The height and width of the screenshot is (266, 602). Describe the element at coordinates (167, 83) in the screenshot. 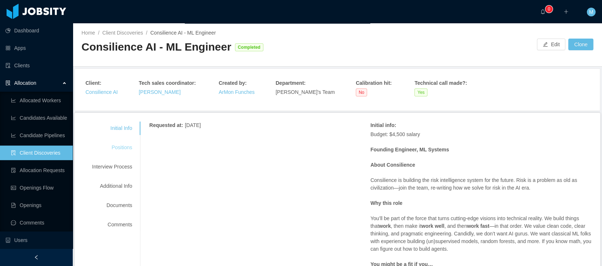

I see `strong: Tech sales coordinator :` at that location.